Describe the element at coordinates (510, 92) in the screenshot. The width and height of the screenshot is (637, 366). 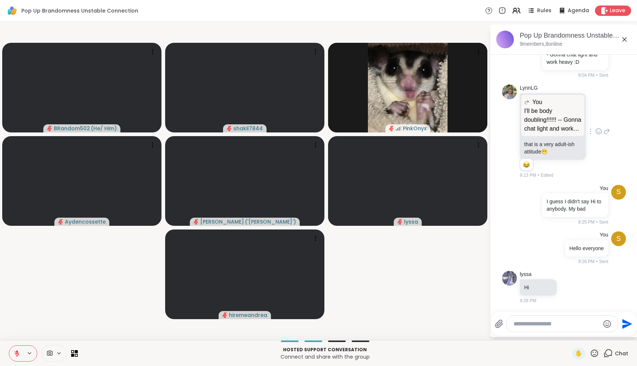
I see `img: https://sharewell-space-live.sfo3.digitaloceanspaces.com/user-generated/cd0780da-9294-4886-a675-3...` at that location.